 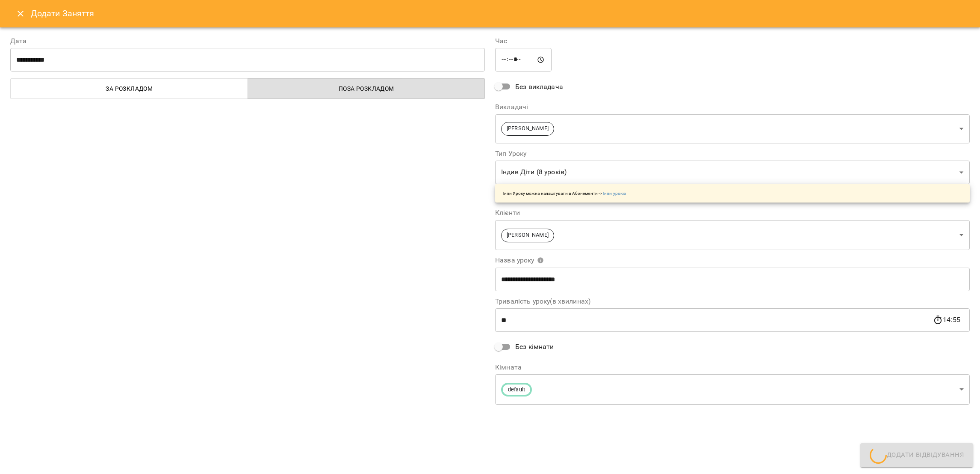 What do you see at coordinates (248, 41) in the screenshot?
I see `label: Дата` at bounding box center [248, 41].